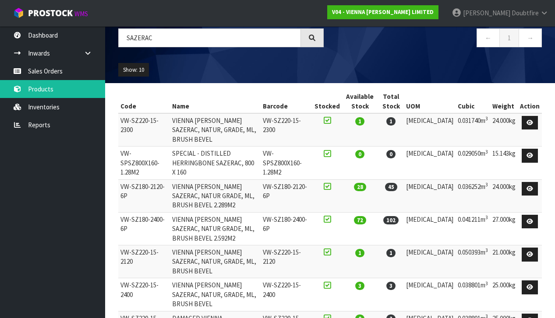  I want to click on th: Available Stock, so click(360, 102).